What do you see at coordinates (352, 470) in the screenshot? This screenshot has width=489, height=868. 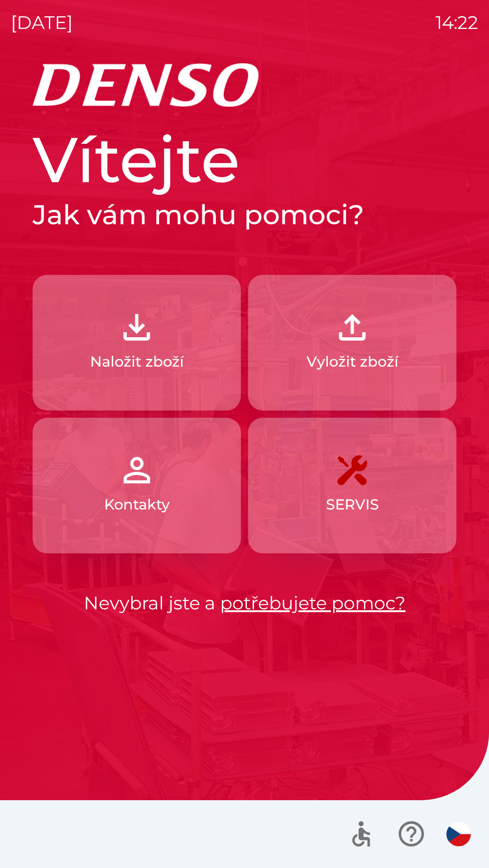 I see `img: 7408382d-57dc-4d4c-ad5a-dca8f73b6e74.png` at bounding box center [352, 470].